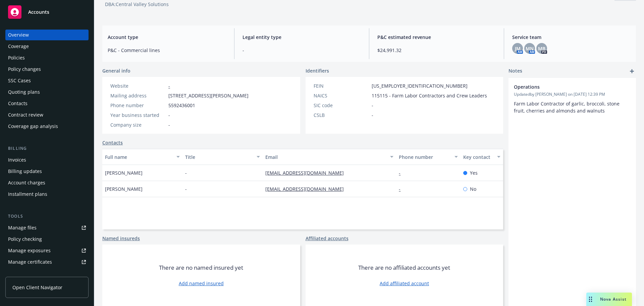 The image size is (644, 306). What do you see at coordinates (341, 86) in the screenshot?
I see `div: FEIN` at bounding box center [341, 86].